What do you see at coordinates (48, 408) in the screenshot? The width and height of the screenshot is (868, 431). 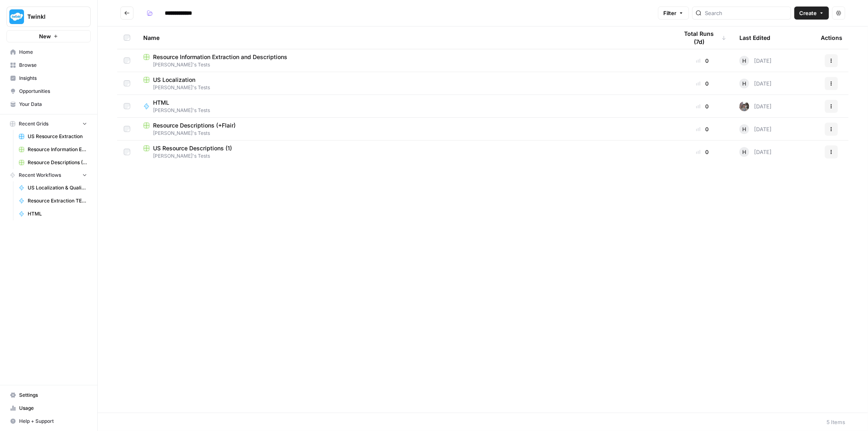 I see `a: Usage` at bounding box center [48, 408].